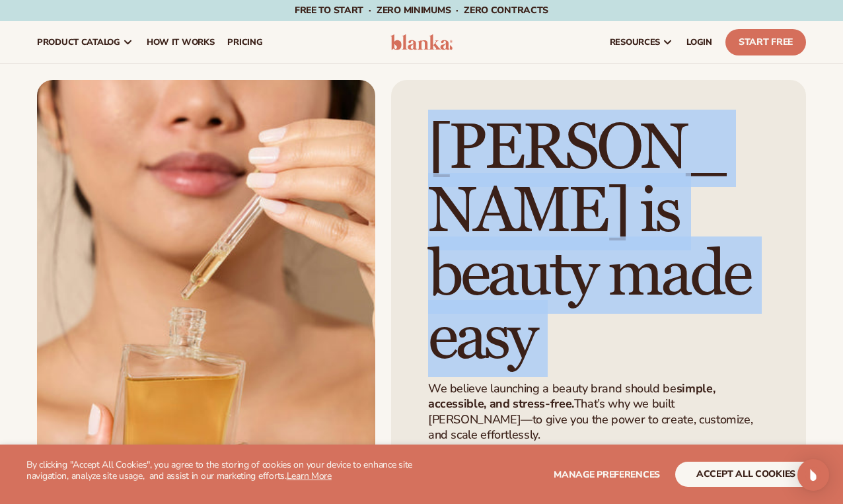  Describe the element at coordinates (422, 43) in the screenshot. I see `a: logo` at that location.